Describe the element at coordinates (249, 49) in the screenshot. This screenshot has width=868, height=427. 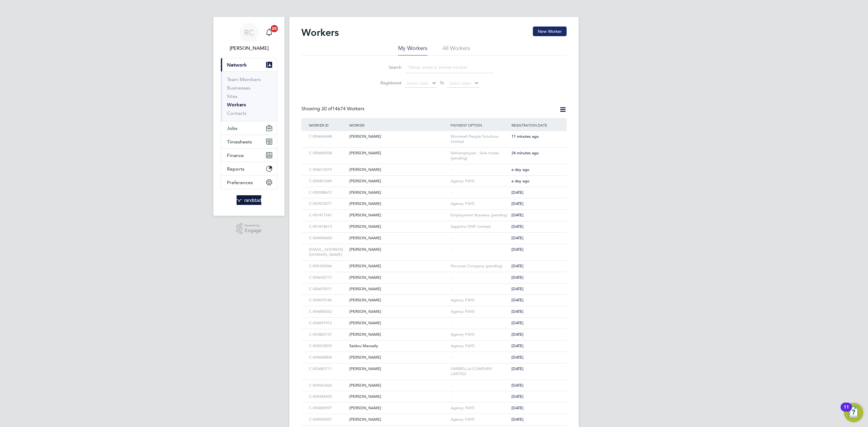
I see `span: Rebecca Cahill` at that location.